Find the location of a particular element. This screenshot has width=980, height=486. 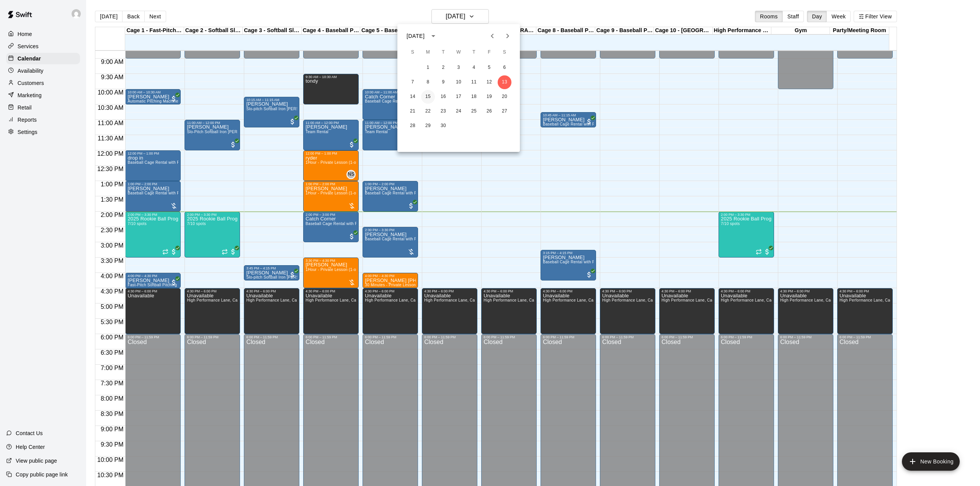

button: 18 is located at coordinates (474, 97).